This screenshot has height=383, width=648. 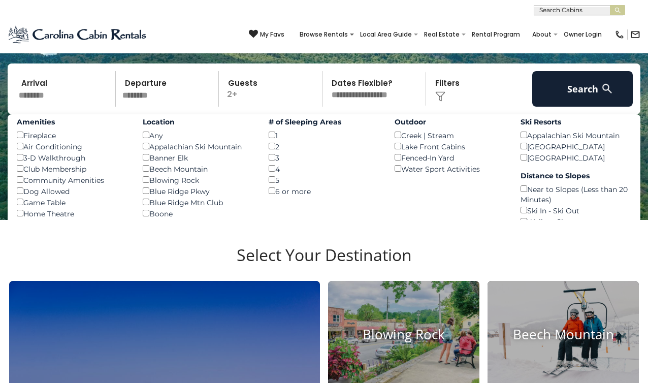 What do you see at coordinates (440, 97) in the screenshot?
I see `img: filter--v1.png` at bounding box center [440, 97].